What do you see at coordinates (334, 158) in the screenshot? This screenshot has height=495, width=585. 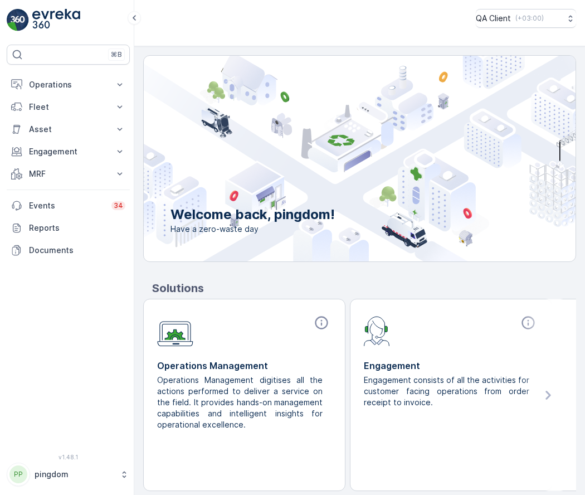 I see `img: city illustration` at bounding box center [334, 158].